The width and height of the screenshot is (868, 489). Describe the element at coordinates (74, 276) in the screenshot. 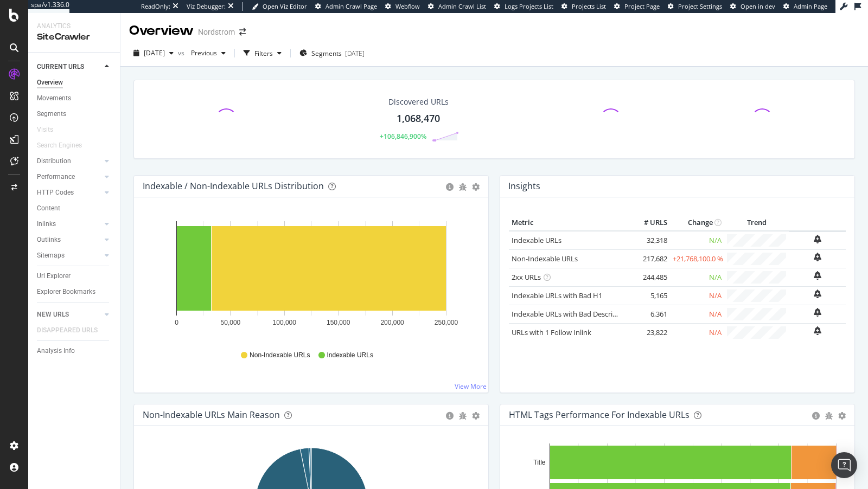

I see `a: Url Explorer` at that location.